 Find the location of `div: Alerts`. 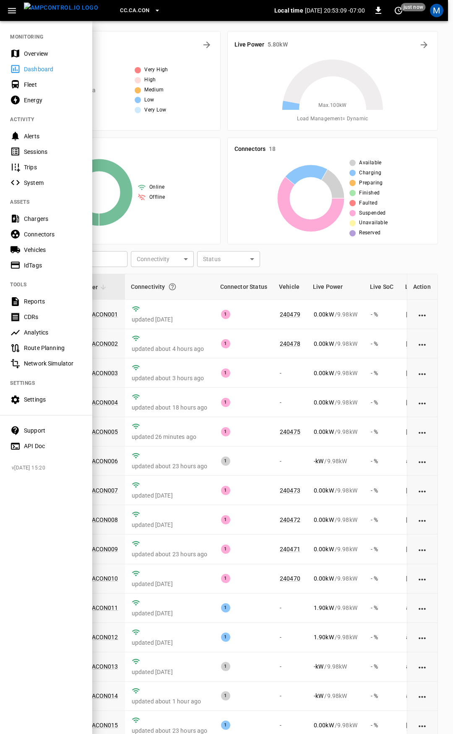

div: Alerts is located at coordinates (53, 136).